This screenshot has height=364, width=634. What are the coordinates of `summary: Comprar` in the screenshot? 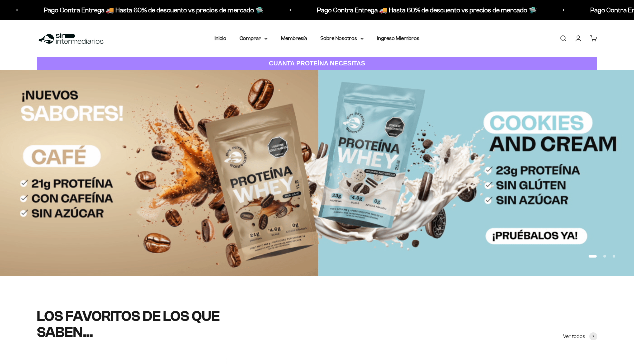 It's located at (254, 38).